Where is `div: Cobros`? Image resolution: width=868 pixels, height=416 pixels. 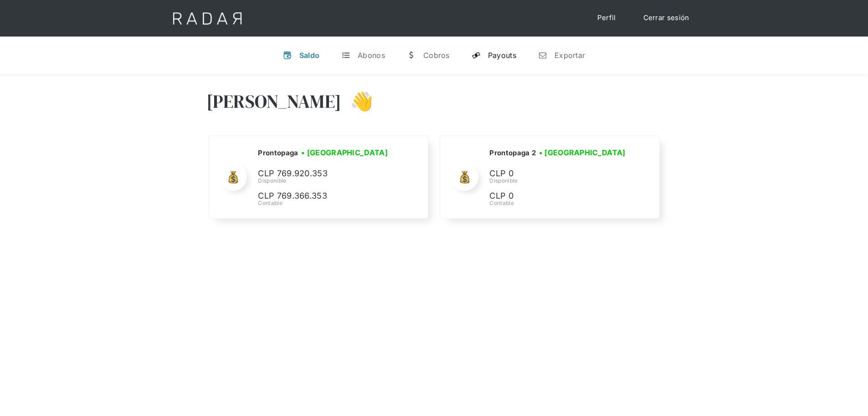
div: Cobros is located at coordinates (436, 55).